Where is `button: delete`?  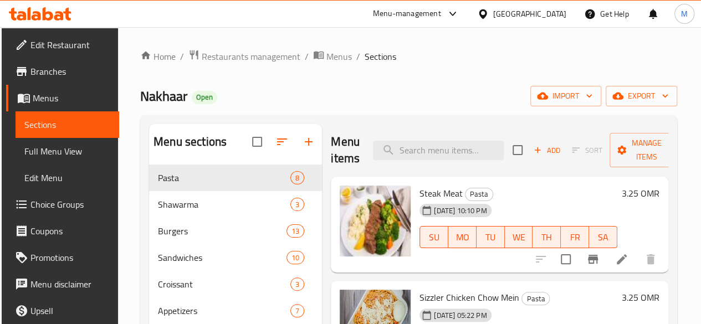 button: delete is located at coordinates (651, 259).